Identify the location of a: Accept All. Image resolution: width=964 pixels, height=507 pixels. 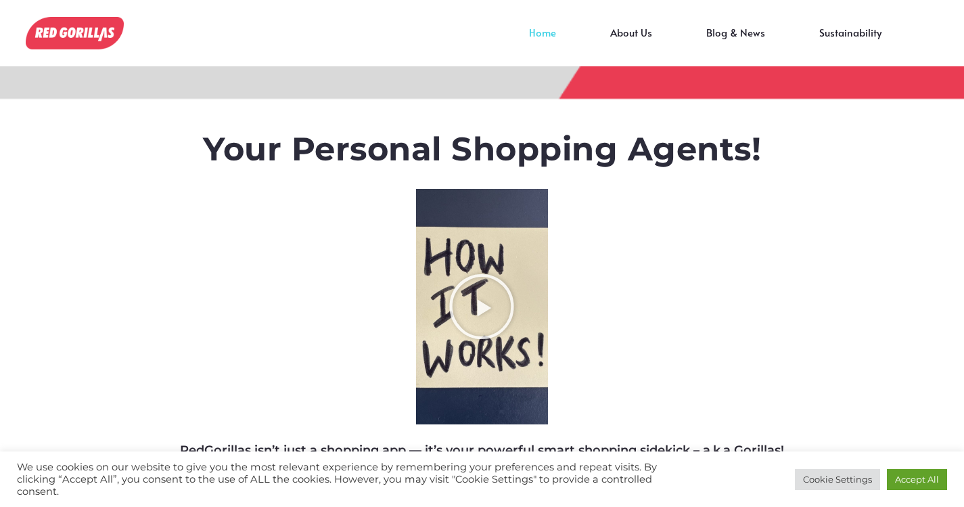
(916, 479).